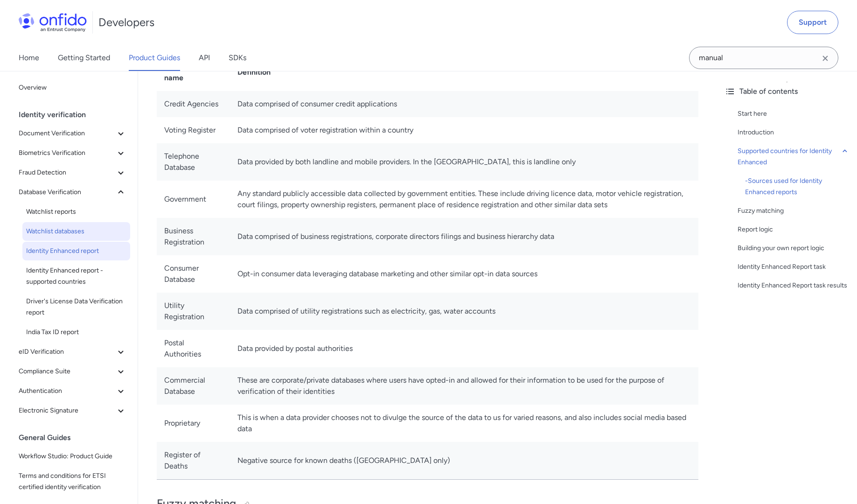 This screenshot has height=504, width=857. What do you see at coordinates (76, 232) in the screenshot?
I see `span: Watchlist databases` at bounding box center [76, 232].